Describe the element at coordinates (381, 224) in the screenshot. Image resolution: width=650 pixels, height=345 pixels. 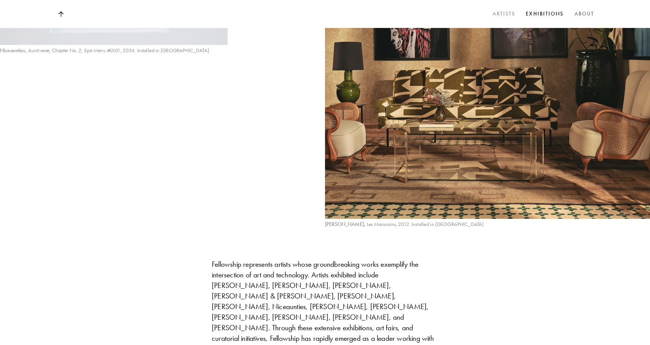
I see `i: Les Marocains` at that location.